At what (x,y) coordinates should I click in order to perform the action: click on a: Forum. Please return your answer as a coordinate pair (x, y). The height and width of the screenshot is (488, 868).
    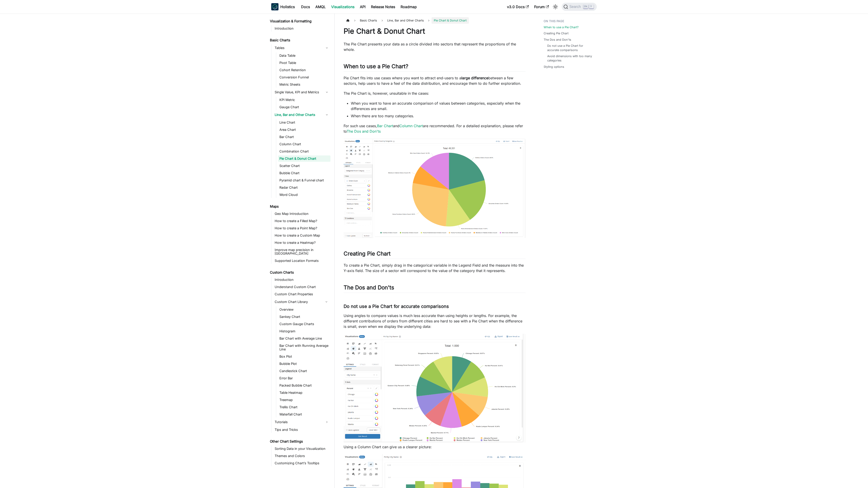
    Looking at the image, I should click on (542, 7).